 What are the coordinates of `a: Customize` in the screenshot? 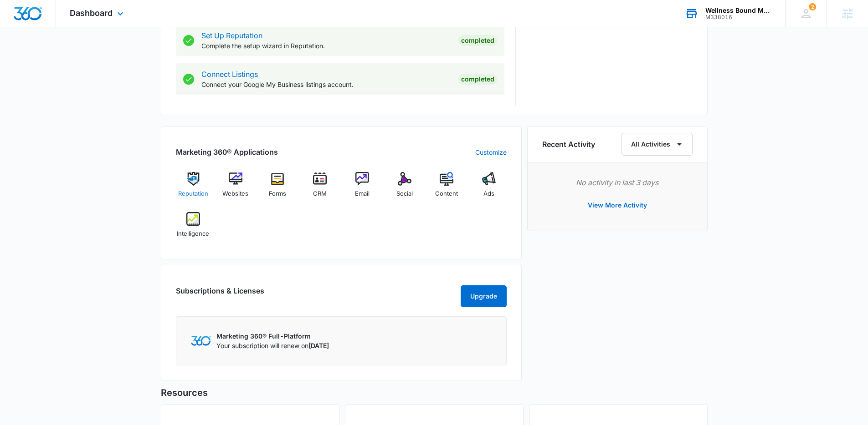 It's located at (491, 152).